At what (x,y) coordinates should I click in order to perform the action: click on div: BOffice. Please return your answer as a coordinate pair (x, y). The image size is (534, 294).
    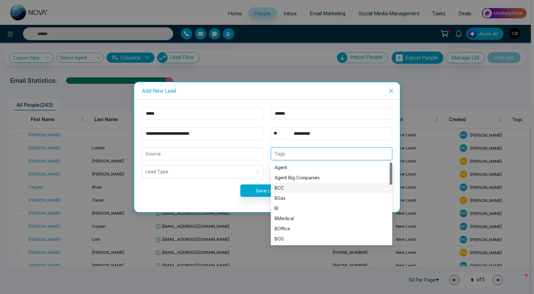
    Looking at the image, I should click on (332, 228).